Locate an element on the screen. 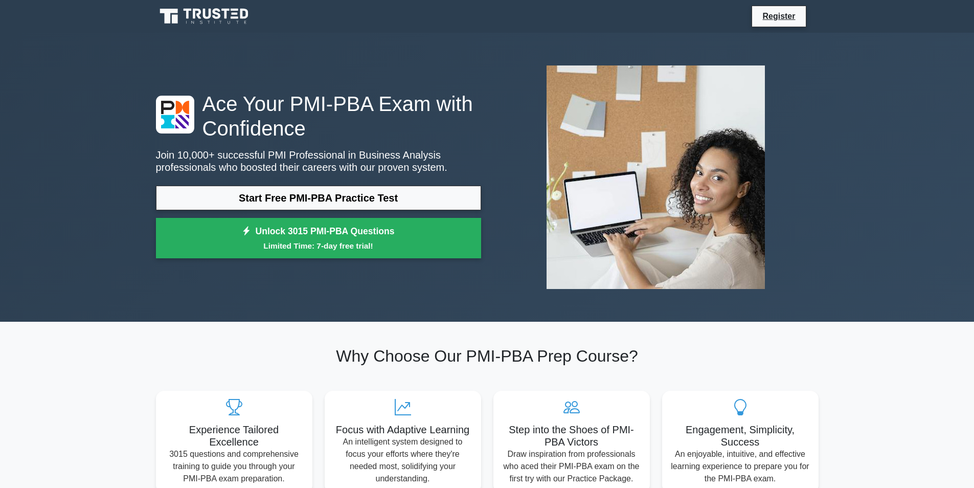 This screenshot has width=974, height=488. h5: Engagement, Simplicity, Success is located at coordinates (740, 436).